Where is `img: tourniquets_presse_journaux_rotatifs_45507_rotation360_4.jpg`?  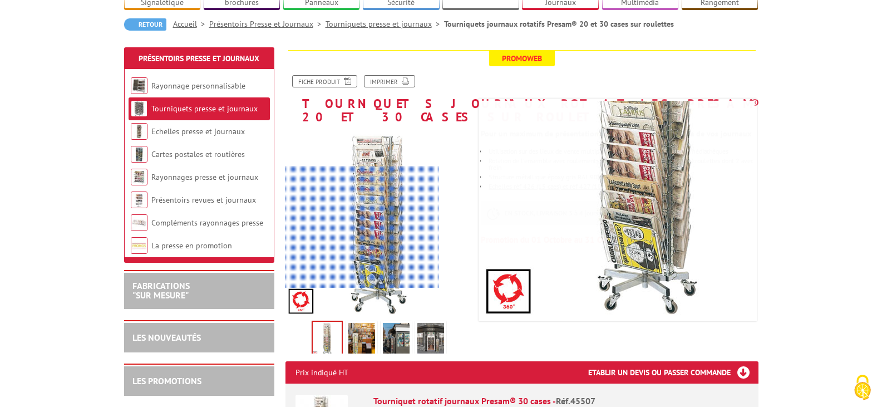
img: tourniquets_presse_journaux_rotatifs_45507_rotation360_4.jpg is located at coordinates (396, 340).